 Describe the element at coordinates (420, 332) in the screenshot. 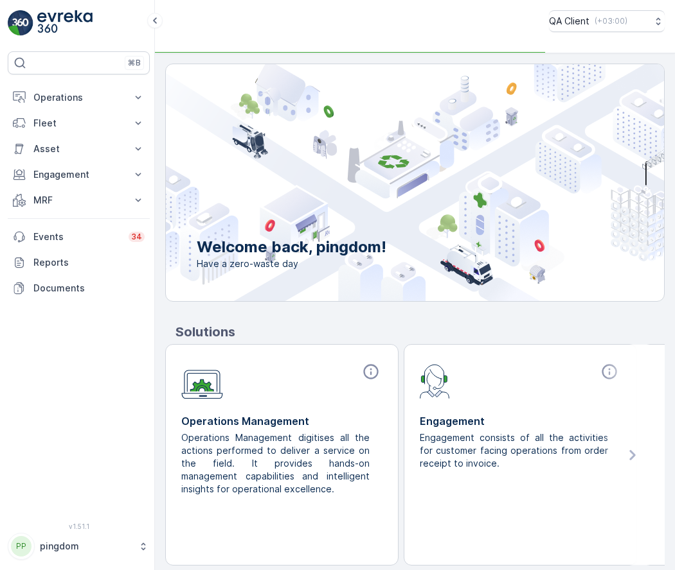

I see `p: Solutions` at that location.